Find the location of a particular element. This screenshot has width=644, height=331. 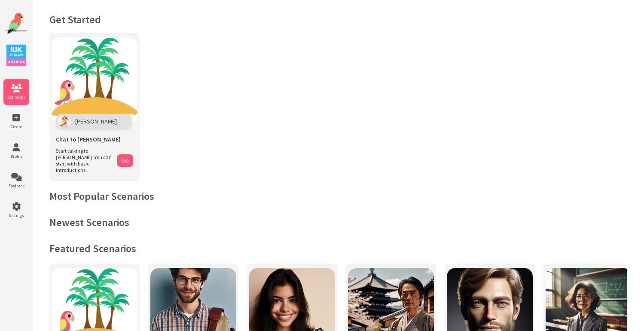

img: Website Logo is located at coordinates (16, 23).